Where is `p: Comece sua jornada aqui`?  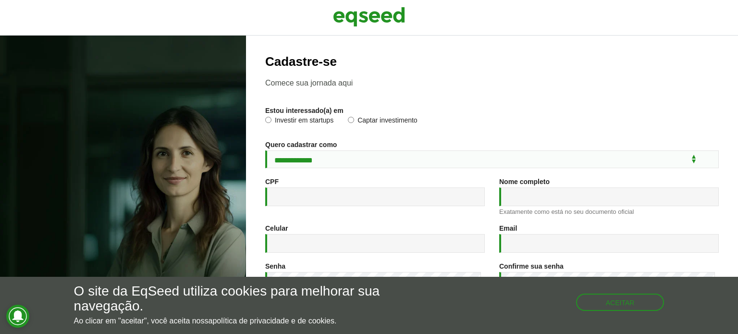 p: Comece sua jornada aqui is located at coordinates (492, 83).